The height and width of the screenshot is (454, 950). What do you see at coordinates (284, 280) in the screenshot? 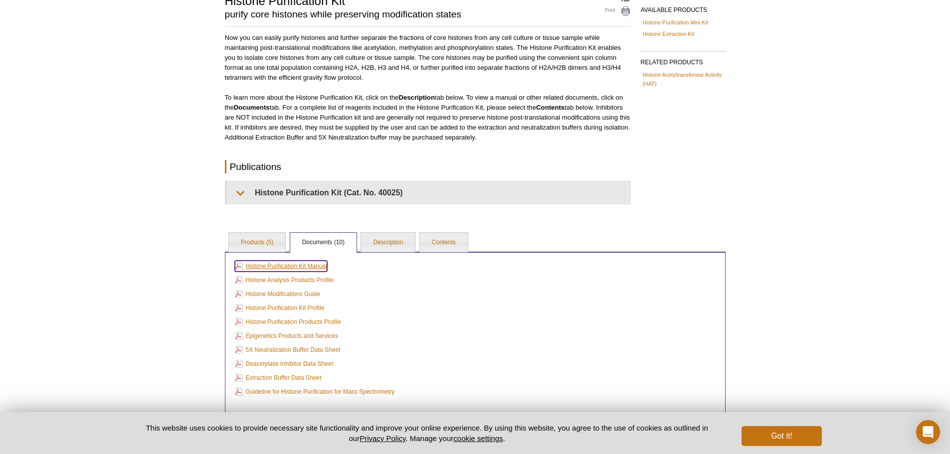
I see `a: Histone Analysis Products Profile` at bounding box center [284, 280].